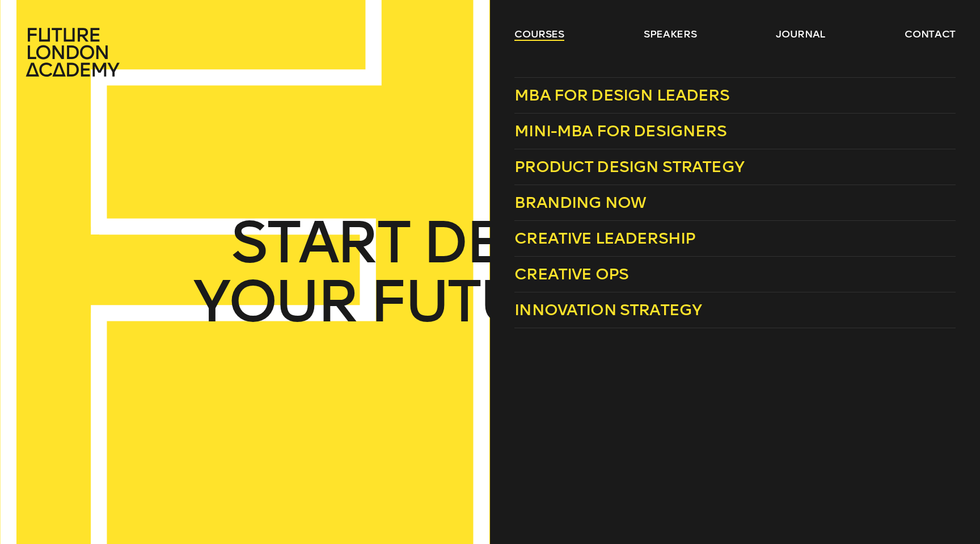 The width and height of the screenshot is (980, 544). I want to click on a: journal, so click(800, 34).